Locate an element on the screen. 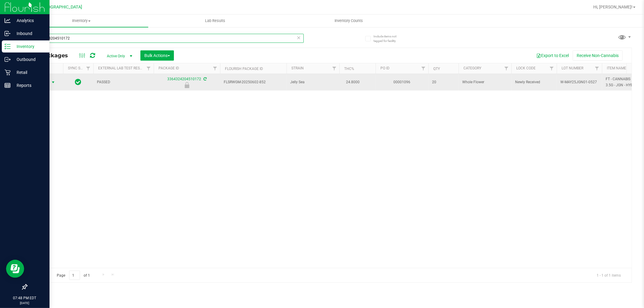 This screenshot has width=644, height=308. a: Flourish Package ID is located at coordinates (244, 69).